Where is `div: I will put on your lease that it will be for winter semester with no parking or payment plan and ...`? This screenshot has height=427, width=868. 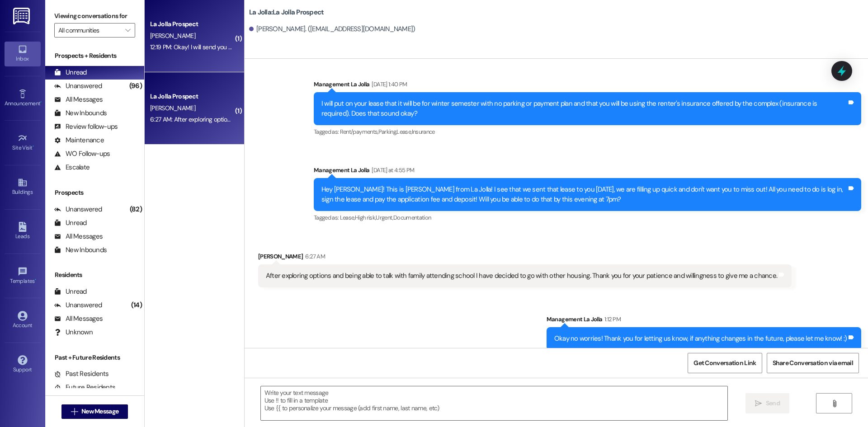
div: I will put on your lease that it will be for winter semester with no parking or payment plan and ... is located at coordinates (584, 109).